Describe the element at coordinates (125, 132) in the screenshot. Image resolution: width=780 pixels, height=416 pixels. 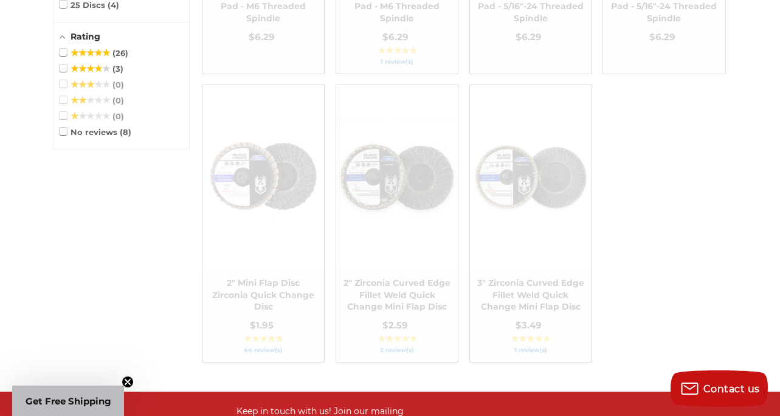
I see `span: 8` at that location.